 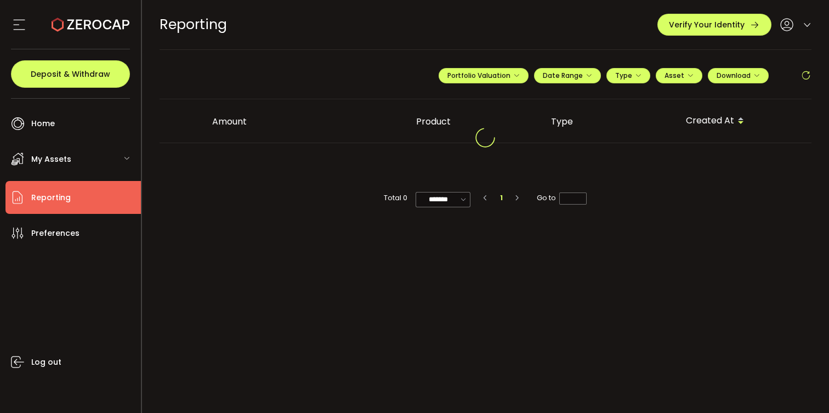 What do you see at coordinates (395, 198) in the screenshot?
I see `span: Total 0` at bounding box center [395, 198].